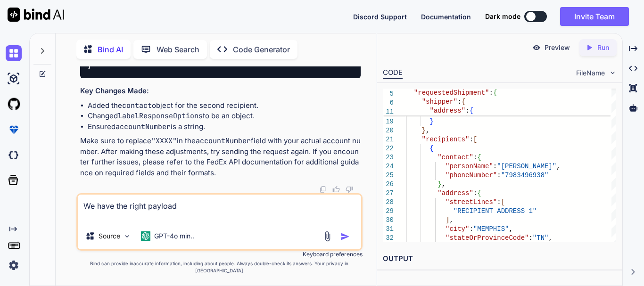  I want to click on li: Changed to be an object., so click(224, 116).